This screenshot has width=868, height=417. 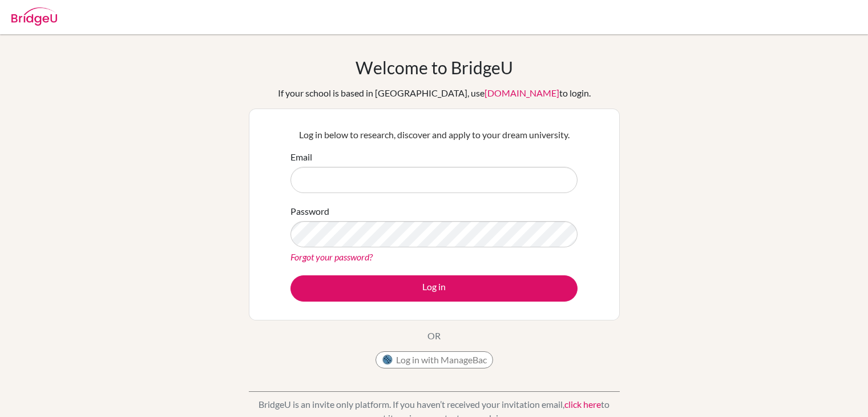 What do you see at coordinates (302, 157) in the screenshot?
I see `label: Email` at bounding box center [302, 157].